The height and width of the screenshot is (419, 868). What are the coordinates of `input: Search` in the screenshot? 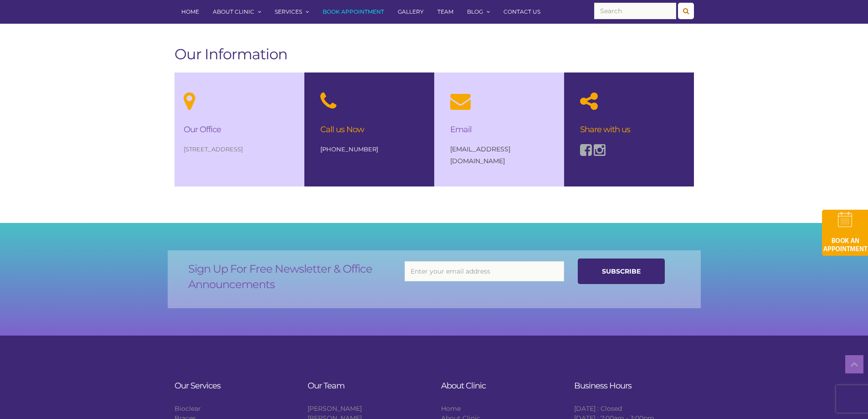 It's located at (635, 11).